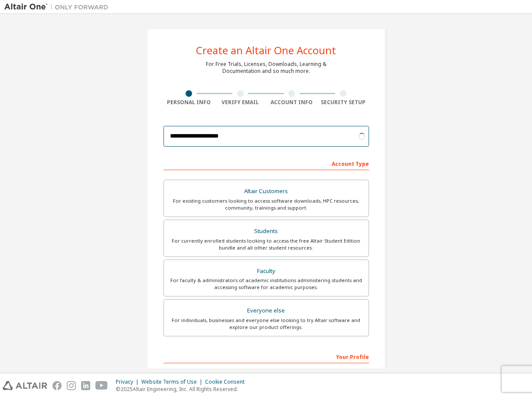 This screenshot has width=532, height=398. I want to click on img: Altair One, so click(59, 7).